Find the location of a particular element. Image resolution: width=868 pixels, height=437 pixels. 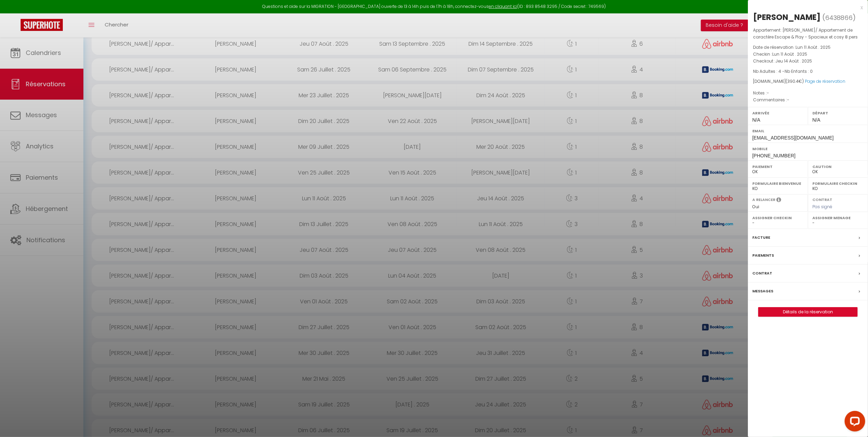

label: Email is located at coordinates (807, 131).